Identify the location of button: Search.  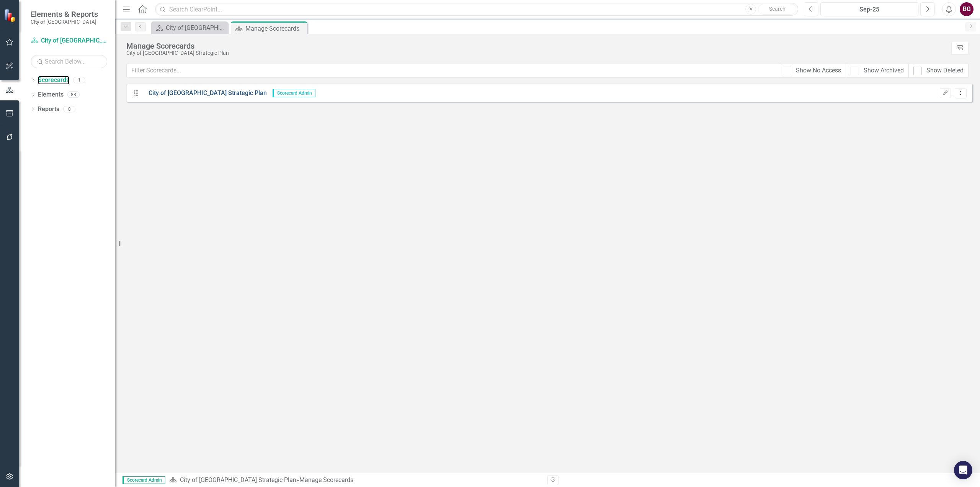
(777, 9).